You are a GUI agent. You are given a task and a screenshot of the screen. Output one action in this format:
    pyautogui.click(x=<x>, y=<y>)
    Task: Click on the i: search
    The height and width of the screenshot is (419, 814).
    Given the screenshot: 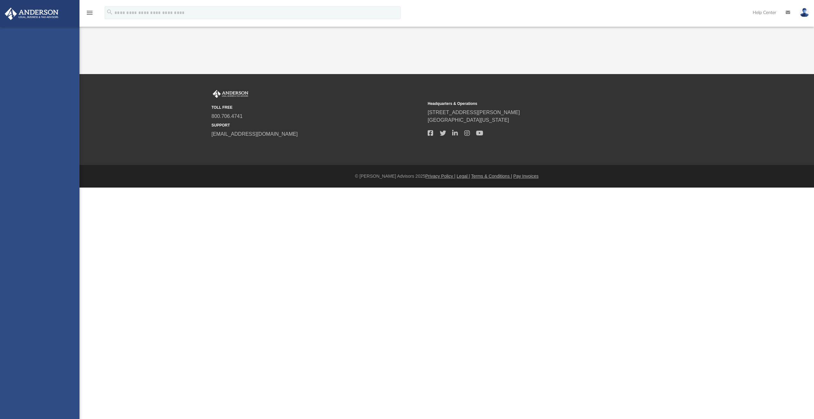 What is the action you would take?
    pyautogui.click(x=110, y=12)
    